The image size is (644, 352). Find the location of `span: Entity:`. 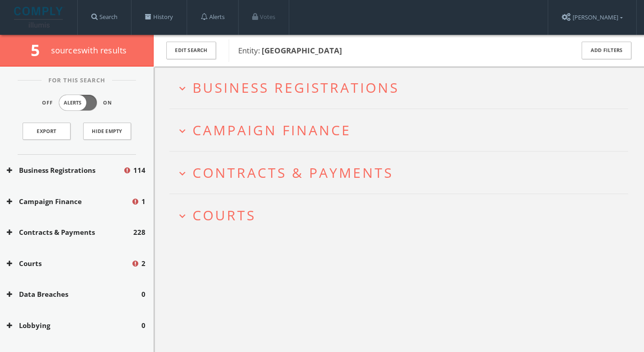

span: Entity: is located at coordinates (290, 50).